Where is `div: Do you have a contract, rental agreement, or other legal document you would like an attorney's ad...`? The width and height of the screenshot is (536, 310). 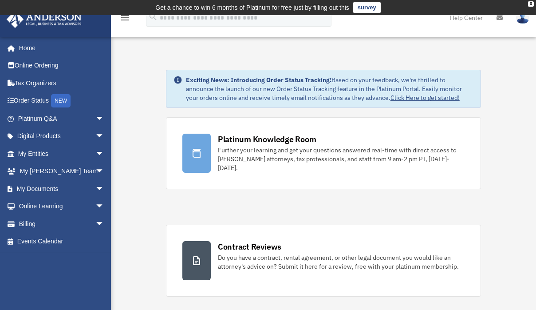 div: Do you have a contract, rental agreement, or other legal document you would like an attorney's ad... is located at coordinates (342, 262).